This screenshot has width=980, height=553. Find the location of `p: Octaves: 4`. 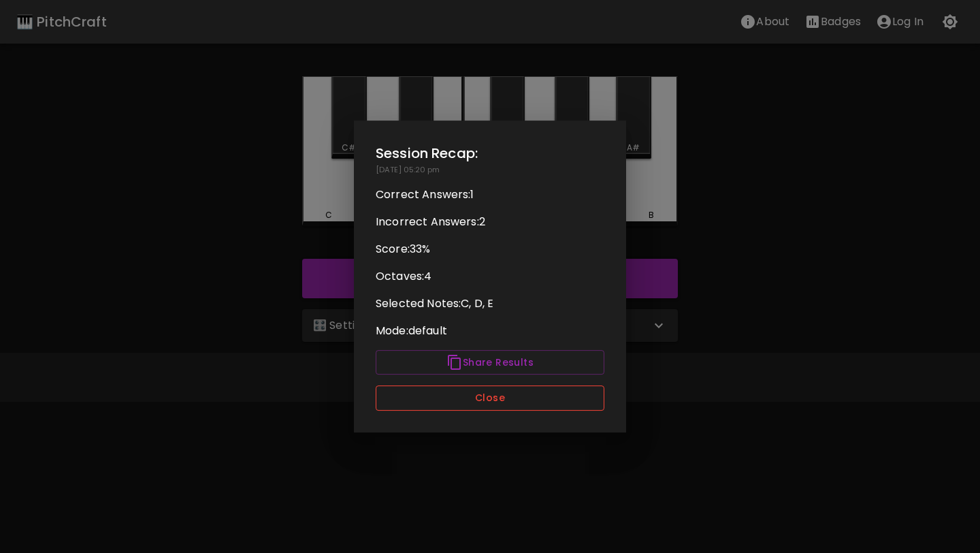

p: Octaves: 4 is located at coordinates (490, 276).